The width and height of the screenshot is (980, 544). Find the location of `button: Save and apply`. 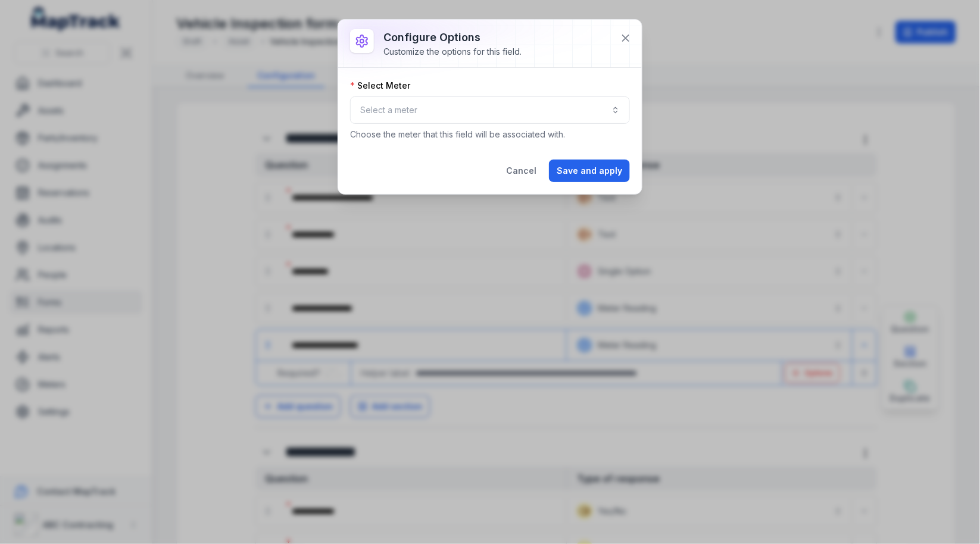

button: Save and apply is located at coordinates (589, 171).